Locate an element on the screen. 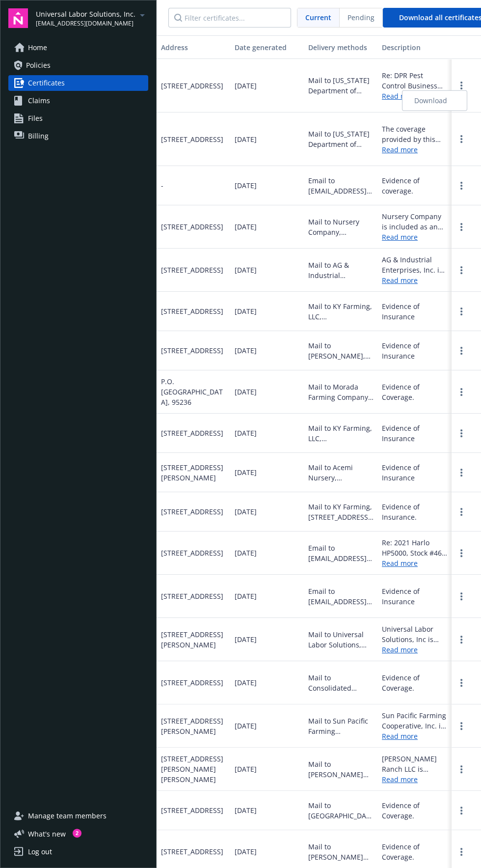 The height and width of the screenshot is (868, 481). span: Claims is located at coordinates (39, 101).